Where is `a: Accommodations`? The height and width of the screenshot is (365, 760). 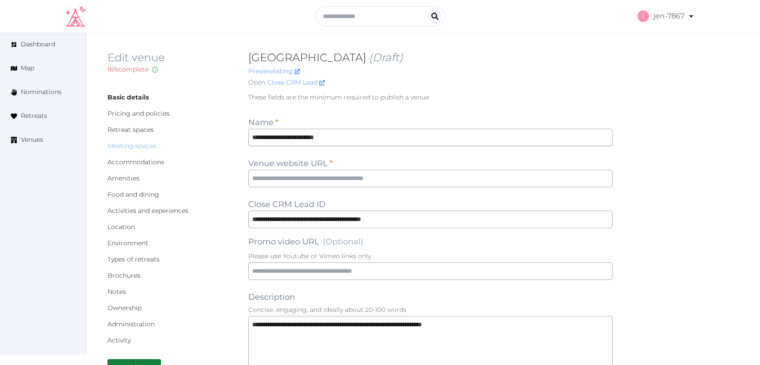 a: Accommodations is located at coordinates (136, 162).